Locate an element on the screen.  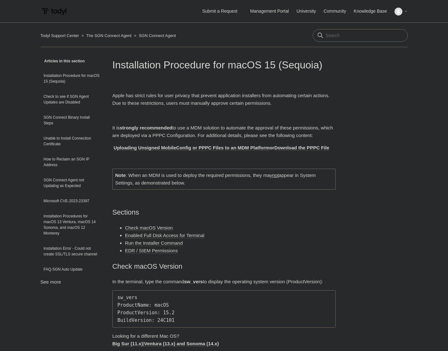
a: Community is located at coordinates (338, 11).